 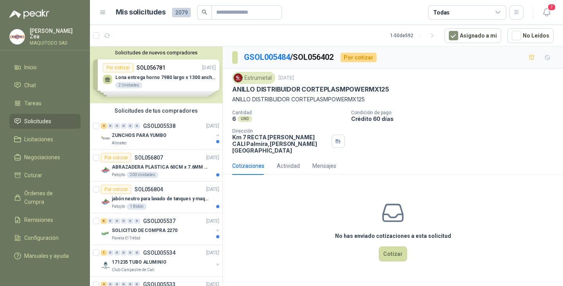 I want to click on p: Cantidad, so click(x=288, y=113).